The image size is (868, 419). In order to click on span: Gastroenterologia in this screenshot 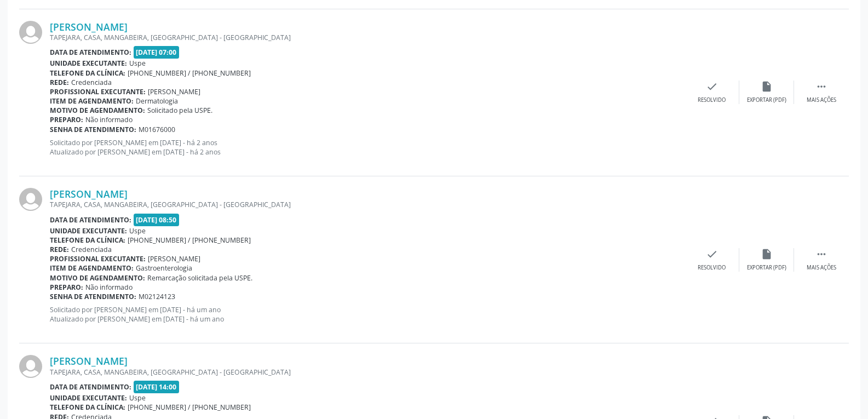, I will do `click(164, 268)`.